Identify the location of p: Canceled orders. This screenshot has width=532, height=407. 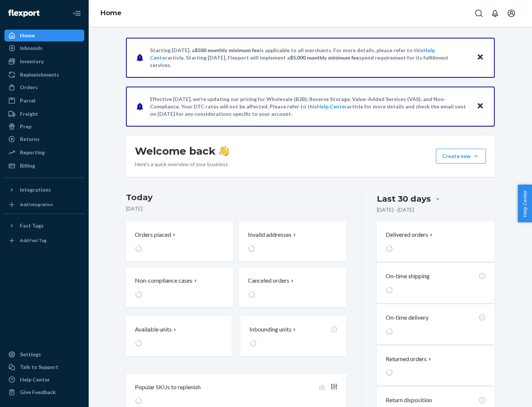
(268, 280).